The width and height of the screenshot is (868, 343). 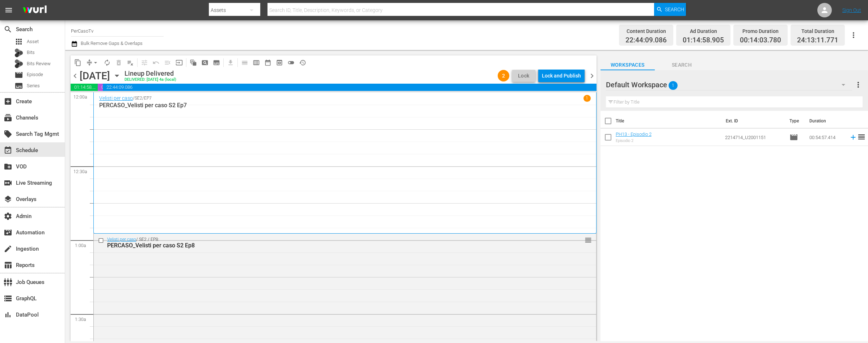 What do you see at coordinates (8, 315) in the screenshot?
I see `span: DataPool` at bounding box center [8, 315].